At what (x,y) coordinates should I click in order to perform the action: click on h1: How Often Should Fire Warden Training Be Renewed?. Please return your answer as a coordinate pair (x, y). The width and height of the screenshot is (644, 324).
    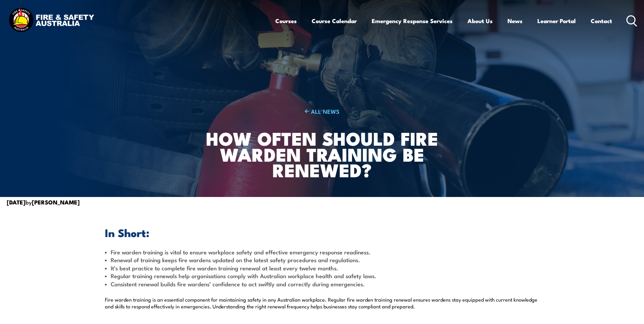
    Looking at the image, I should click on (322, 154).